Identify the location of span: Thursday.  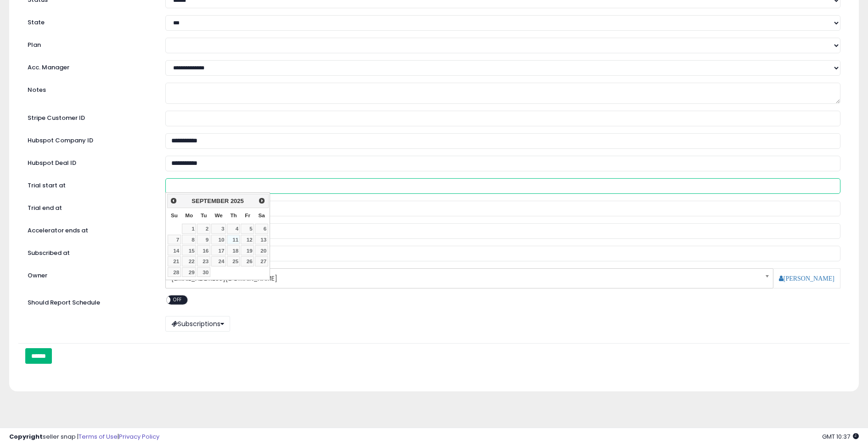
(233, 215).